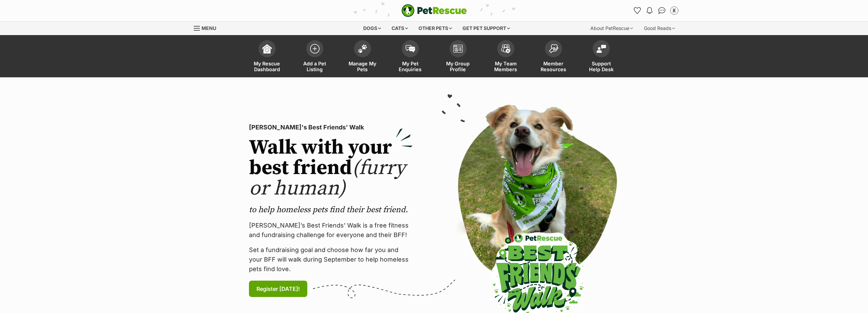 The image size is (868, 313). What do you see at coordinates (267, 57) in the screenshot?
I see `a: My Rescue Dashboard` at bounding box center [267, 57].